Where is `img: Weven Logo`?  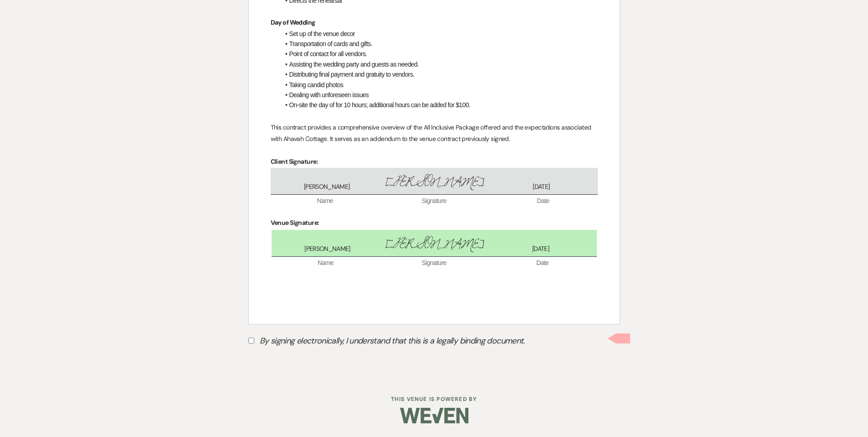
img: Weven Logo is located at coordinates (435, 415).